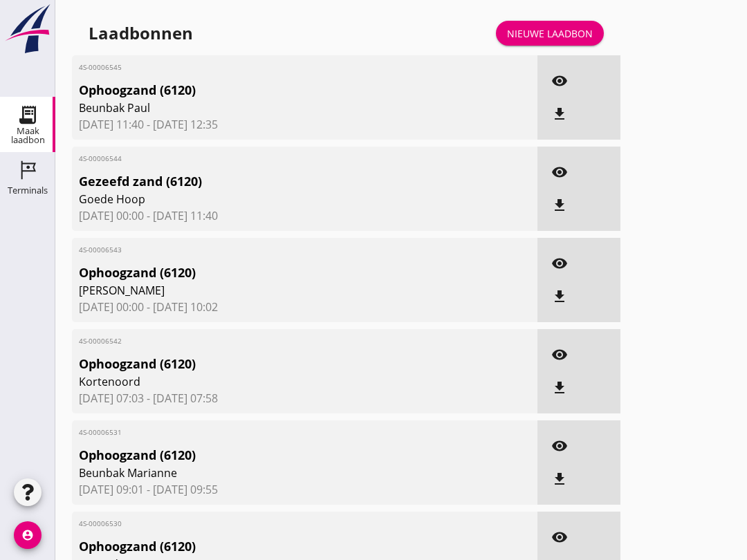 The image size is (747, 560). Describe the element at coordinates (267, 199) in the screenshot. I see `span: Goede Hoop` at that location.